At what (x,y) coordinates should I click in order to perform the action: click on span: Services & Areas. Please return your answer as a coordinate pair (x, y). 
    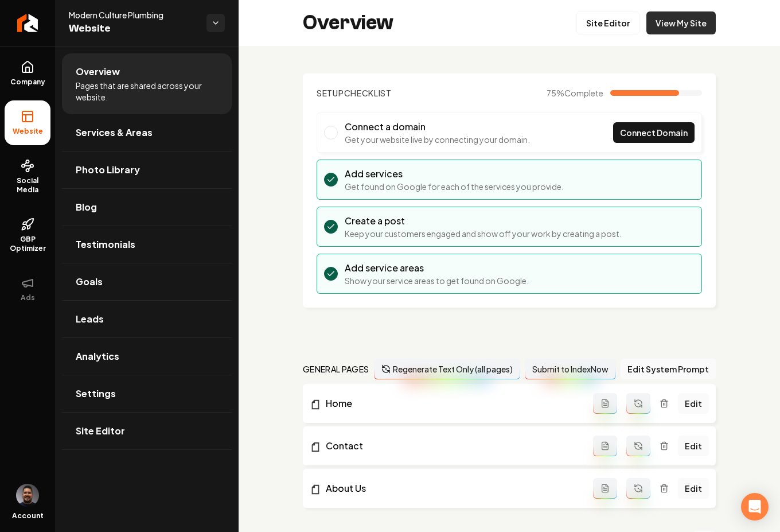
    Looking at the image, I should click on (114, 133).